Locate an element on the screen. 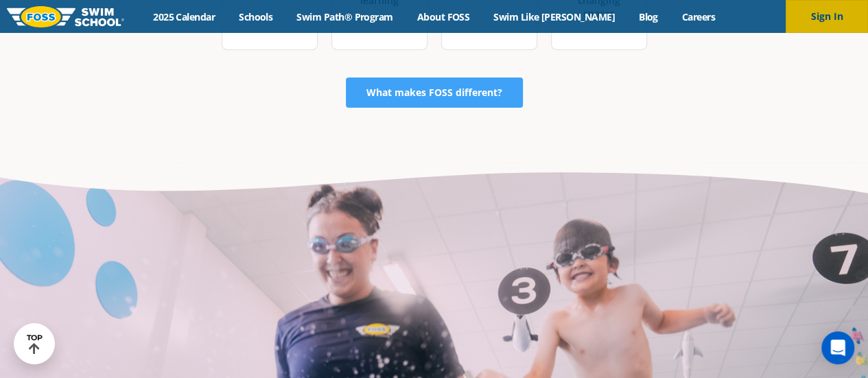  a: What makes FOSS different? is located at coordinates (434, 93).